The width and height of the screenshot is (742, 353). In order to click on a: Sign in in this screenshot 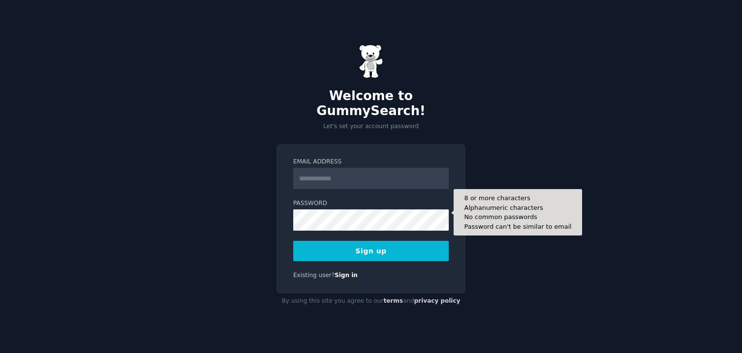, I will do `click(346, 275)`.